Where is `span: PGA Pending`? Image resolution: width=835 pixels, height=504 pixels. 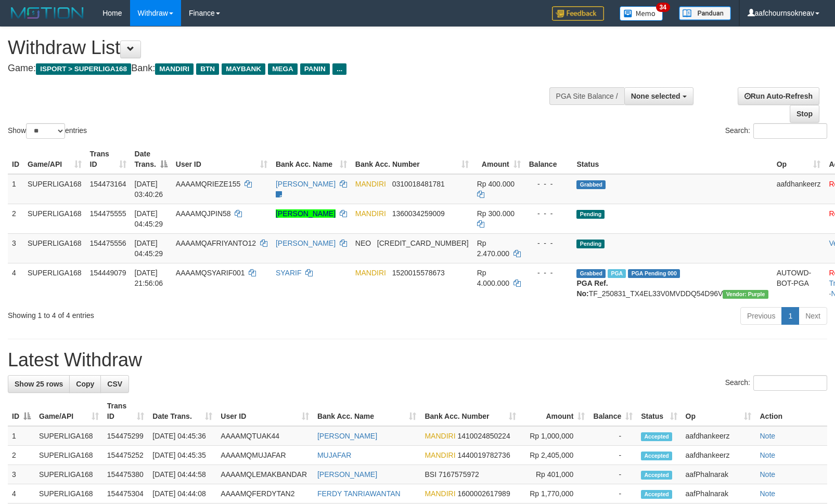
span: PGA Pending is located at coordinates (654, 273).